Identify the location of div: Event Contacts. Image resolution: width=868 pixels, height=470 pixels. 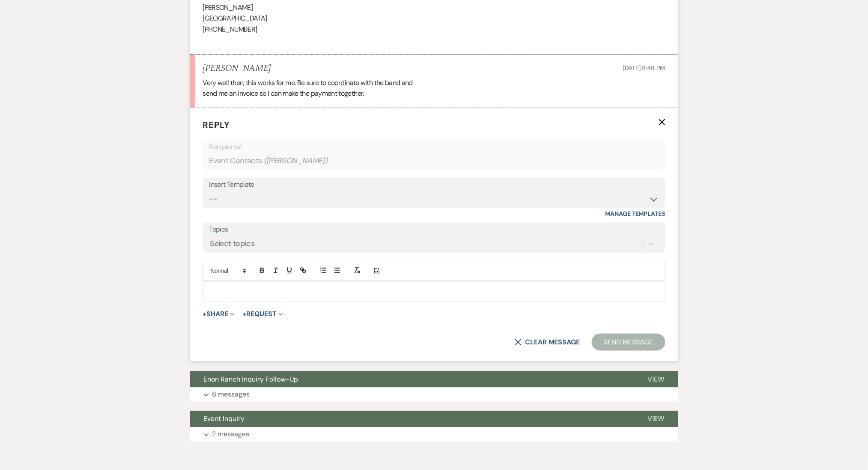
(434, 161).